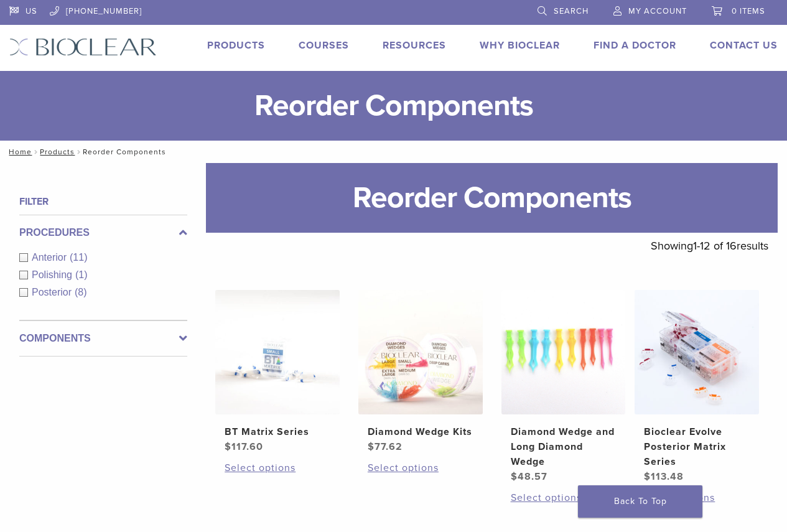  I want to click on h1: Reorder Components, so click(492, 198).